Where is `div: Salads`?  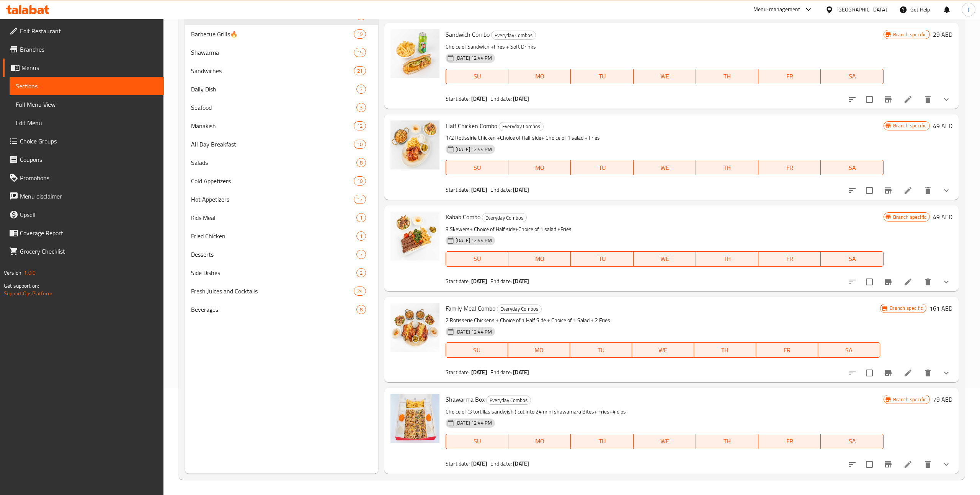 div: Salads is located at coordinates (274, 162).